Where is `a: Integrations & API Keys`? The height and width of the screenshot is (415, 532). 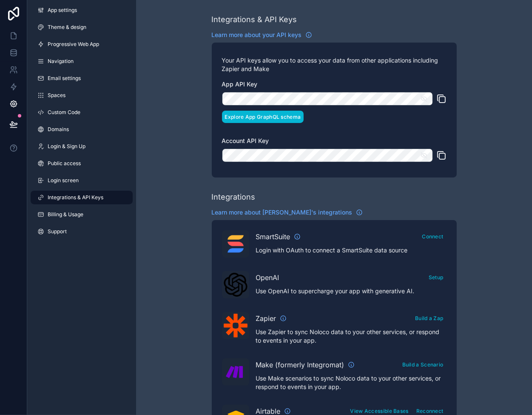 a: Integrations & API Keys is located at coordinates (82, 197).